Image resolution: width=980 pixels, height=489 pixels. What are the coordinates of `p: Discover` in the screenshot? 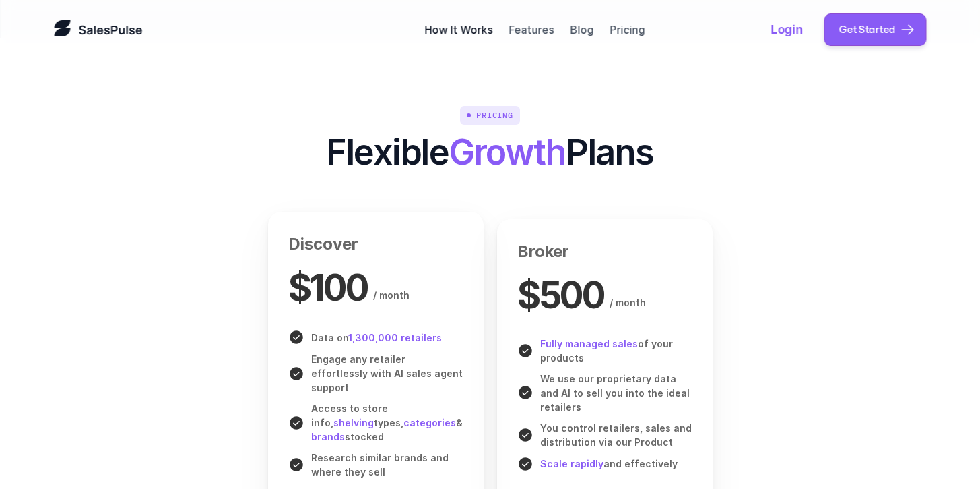 It's located at (324, 244).